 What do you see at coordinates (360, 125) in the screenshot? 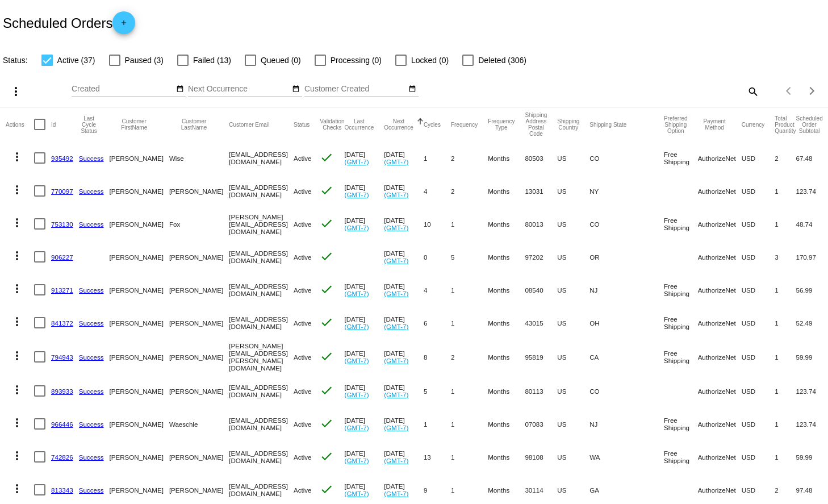
I see `button: Change sorting for LastOccurrenceUtc` at bounding box center [360, 125].